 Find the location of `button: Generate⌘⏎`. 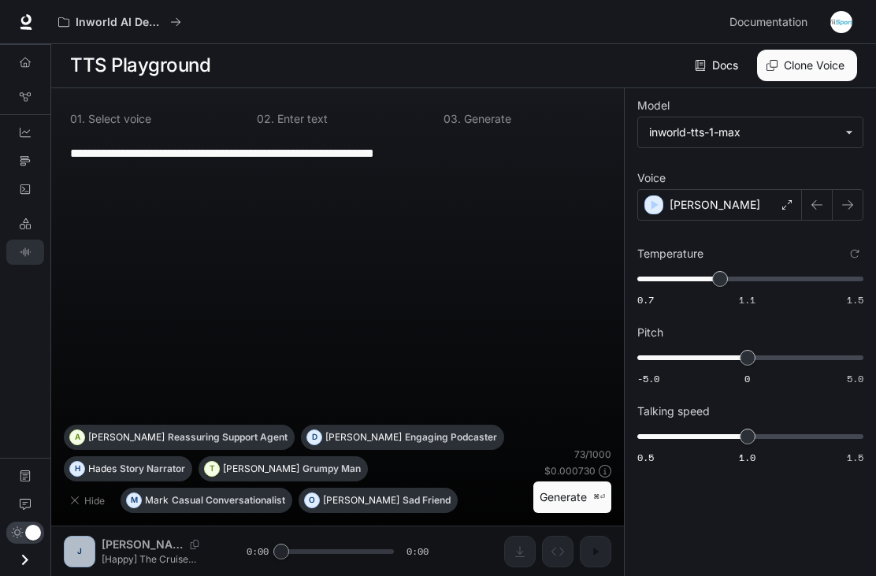

button: Generate⌘⏎ is located at coordinates (572, 497).